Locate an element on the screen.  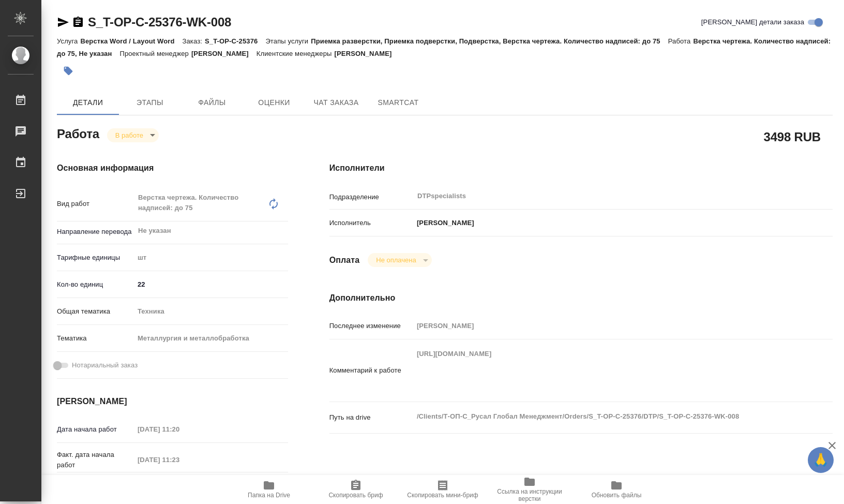
button: Добавить тэг is located at coordinates (68, 71).